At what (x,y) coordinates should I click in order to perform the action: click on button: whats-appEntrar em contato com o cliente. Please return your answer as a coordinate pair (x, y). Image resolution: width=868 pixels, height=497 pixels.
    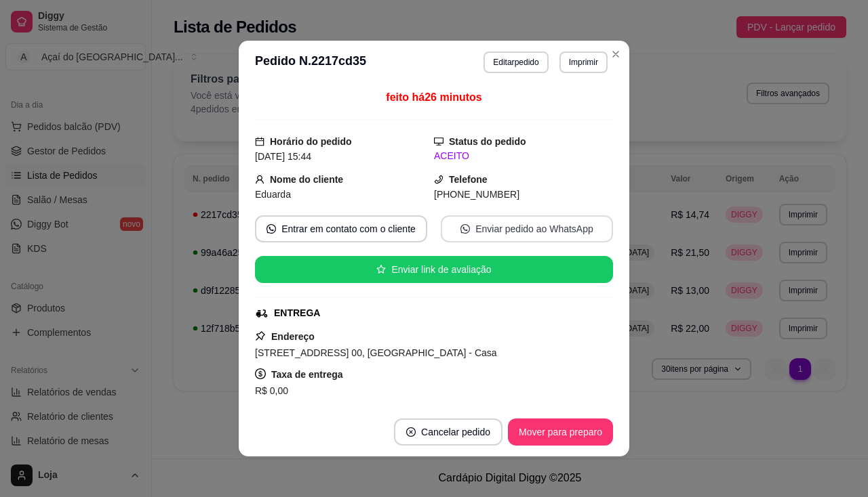
    Looking at the image, I should click on (341, 229).